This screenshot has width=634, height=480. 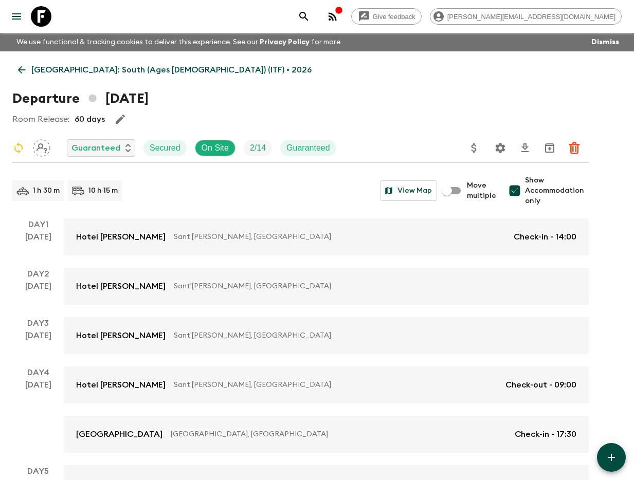 What do you see at coordinates (19, 148) in the screenshot?
I see `svg: Sync Required - Changes detected` at bounding box center [19, 148].